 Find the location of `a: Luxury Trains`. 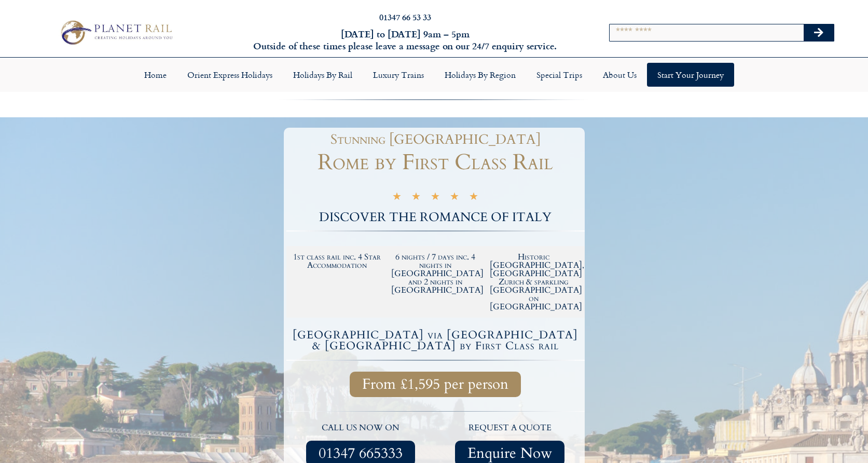

a: Luxury Trains is located at coordinates (399, 75).